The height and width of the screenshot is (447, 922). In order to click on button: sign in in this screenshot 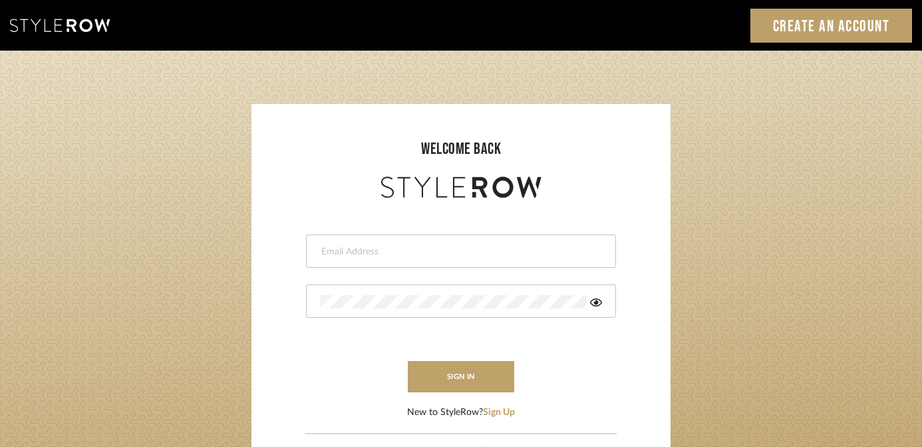, I will do `click(461, 376)`.